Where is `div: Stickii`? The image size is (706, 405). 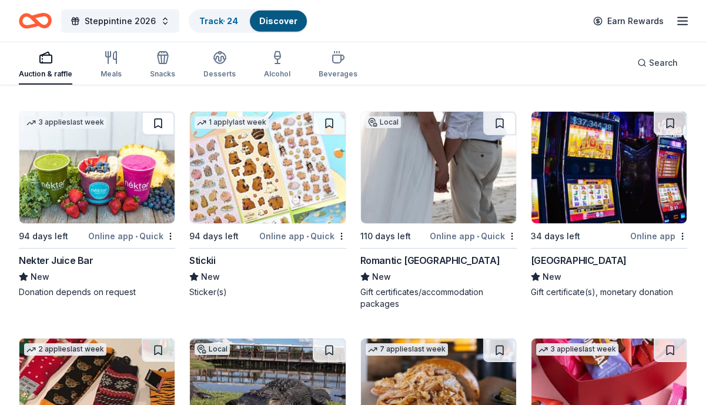
div: Stickii is located at coordinates (202, 261).